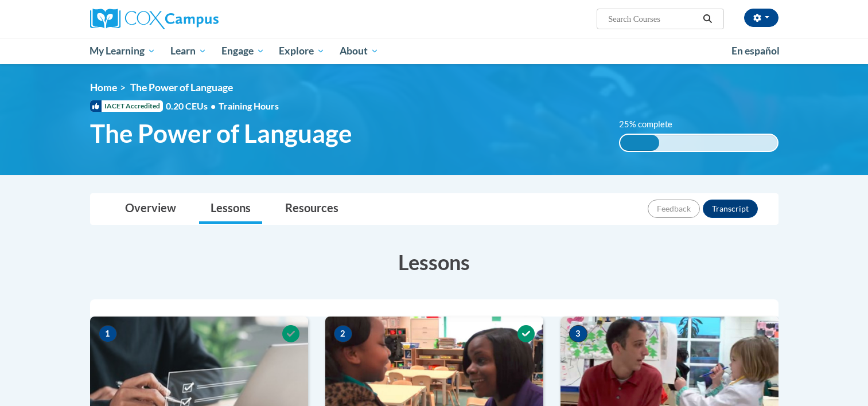  Describe the element at coordinates (199, 19) in the screenshot. I see `a: Cox Campus` at that location.